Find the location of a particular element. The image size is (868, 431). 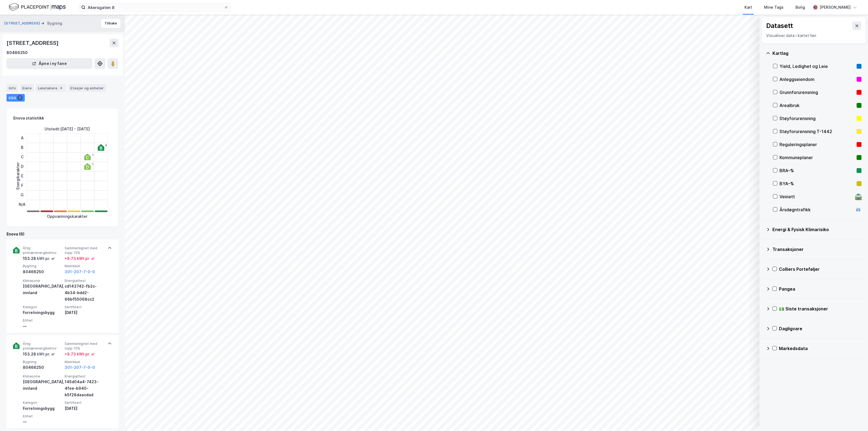

div: Grunnforurensning is located at coordinates (817, 92).